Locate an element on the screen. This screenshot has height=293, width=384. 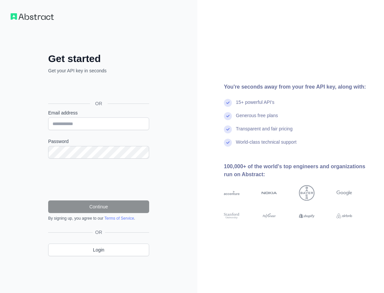
h2: Get started is located at coordinates (99, 59).